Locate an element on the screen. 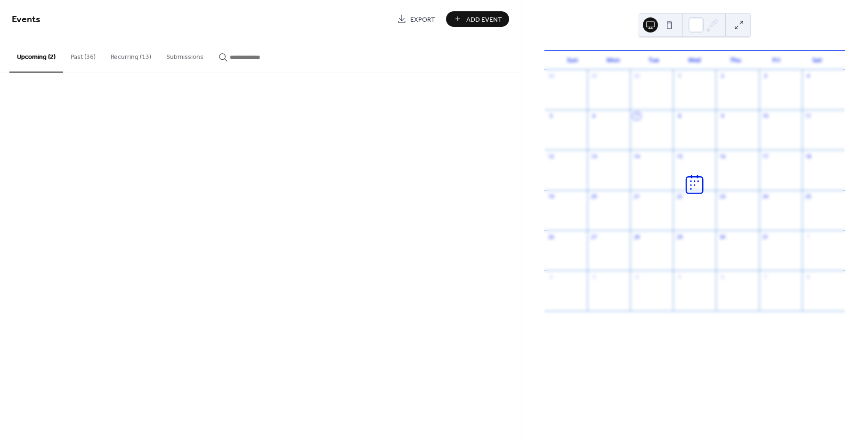 This screenshot has height=446, width=868. div: 19 is located at coordinates (551, 196).